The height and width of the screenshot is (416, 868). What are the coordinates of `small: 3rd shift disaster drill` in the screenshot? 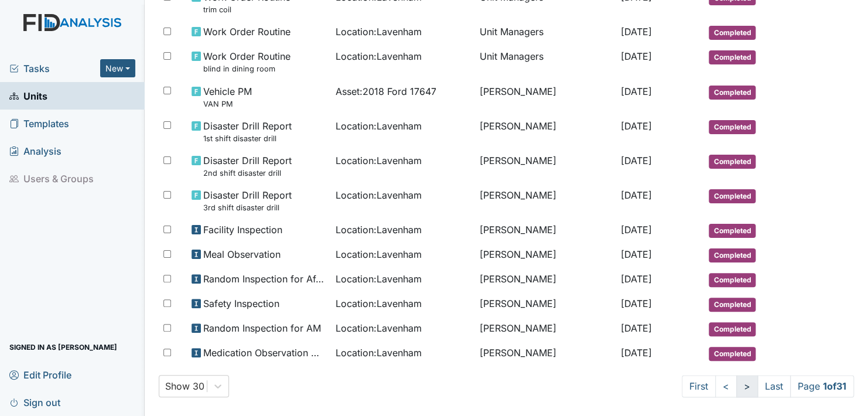 It's located at (247, 207).